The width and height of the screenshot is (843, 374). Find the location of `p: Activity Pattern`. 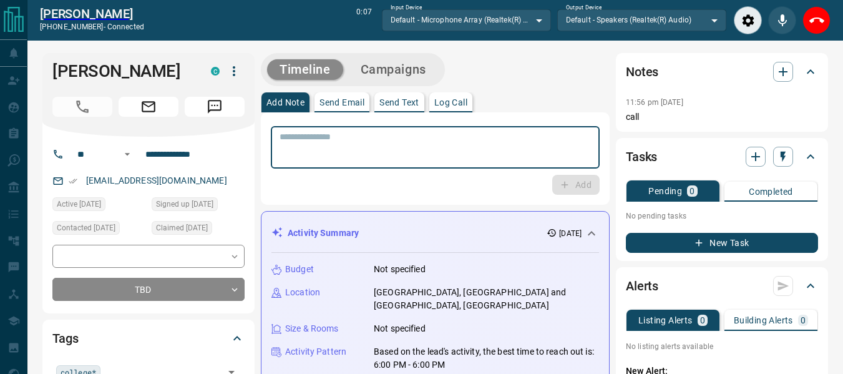

p: Activity Pattern is located at coordinates (316, 351).